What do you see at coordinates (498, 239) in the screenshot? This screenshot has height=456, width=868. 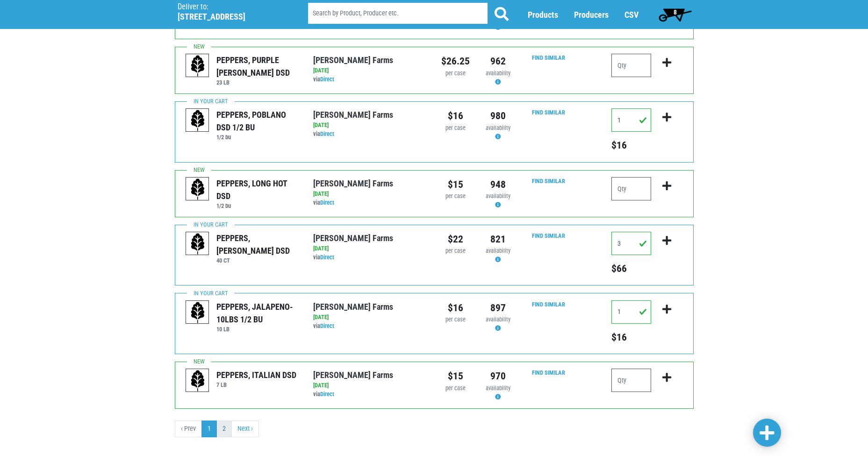 I see `div: 821` at bounding box center [498, 239].